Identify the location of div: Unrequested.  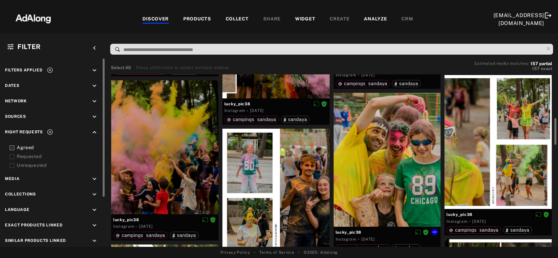
(59, 165).